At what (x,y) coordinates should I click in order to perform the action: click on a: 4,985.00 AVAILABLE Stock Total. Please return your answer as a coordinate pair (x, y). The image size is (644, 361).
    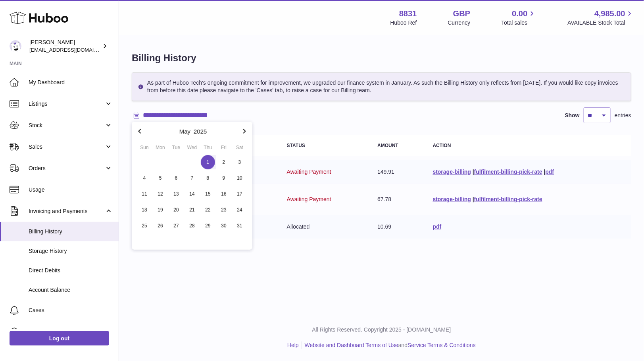
    Looking at the image, I should click on (601, 18).